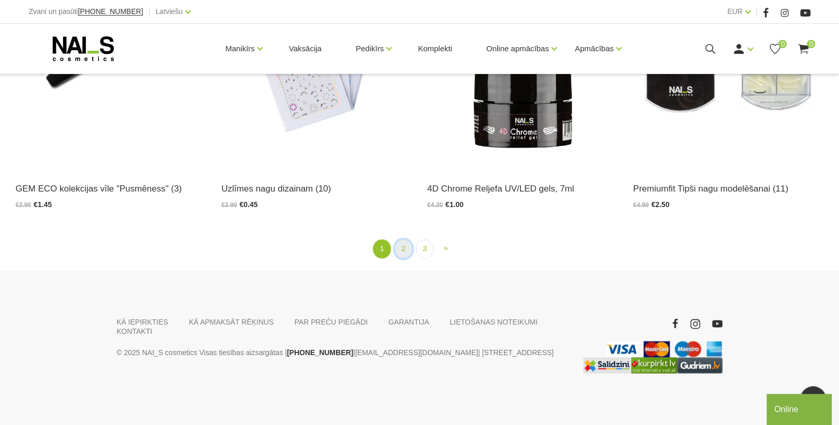  What do you see at coordinates (33, 18) in the screenshot?
I see `div: Online` at bounding box center [33, 18].